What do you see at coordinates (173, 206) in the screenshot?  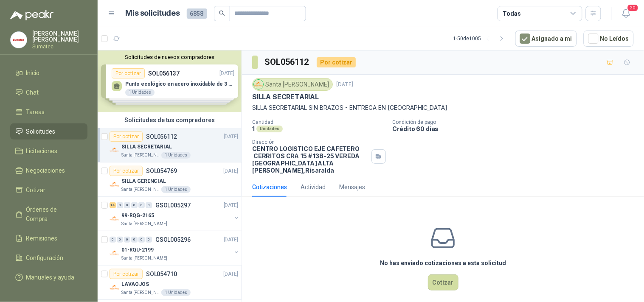 I see `p: GSOL005297` at bounding box center [173, 206].